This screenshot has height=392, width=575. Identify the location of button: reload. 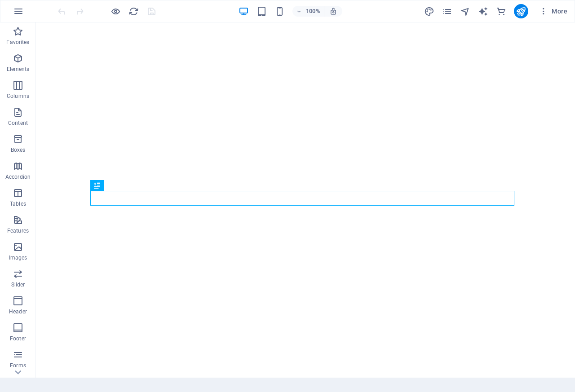
(133, 12).